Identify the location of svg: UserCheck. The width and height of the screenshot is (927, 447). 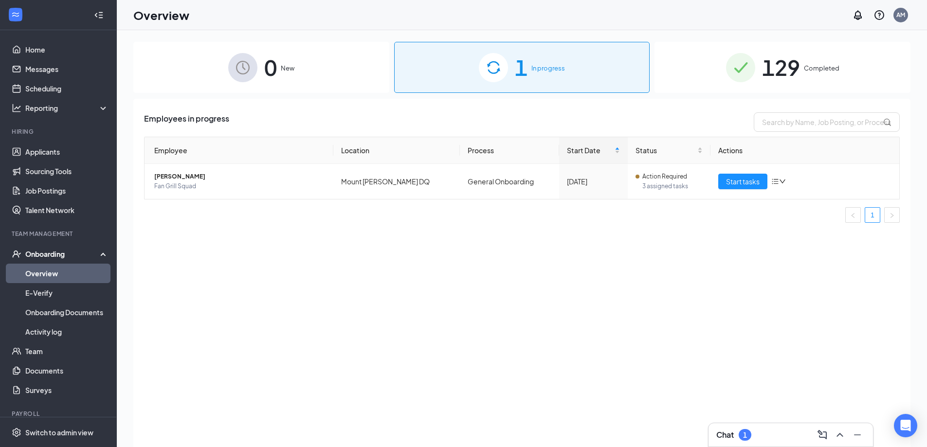
(17, 254).